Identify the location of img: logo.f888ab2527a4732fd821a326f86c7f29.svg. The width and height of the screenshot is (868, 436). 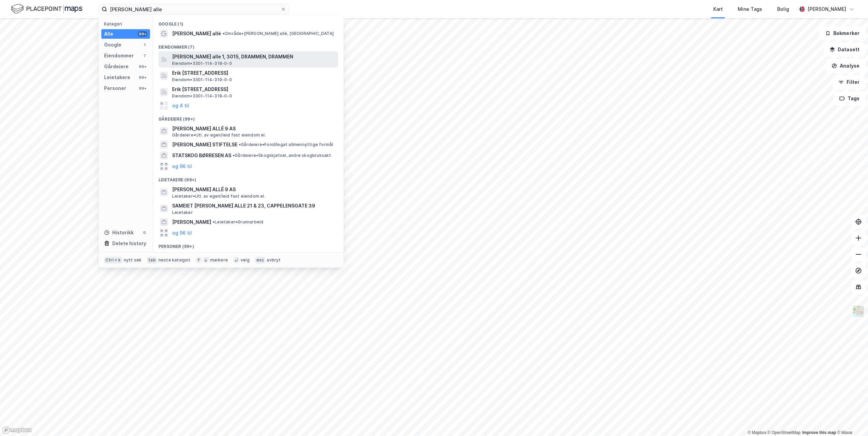
(46, 9).